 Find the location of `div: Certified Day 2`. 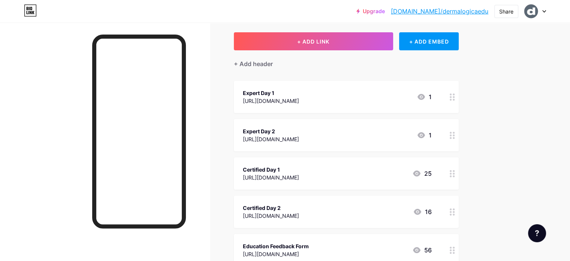

div: Certified Day 2 is located at coordinates (271, 207).